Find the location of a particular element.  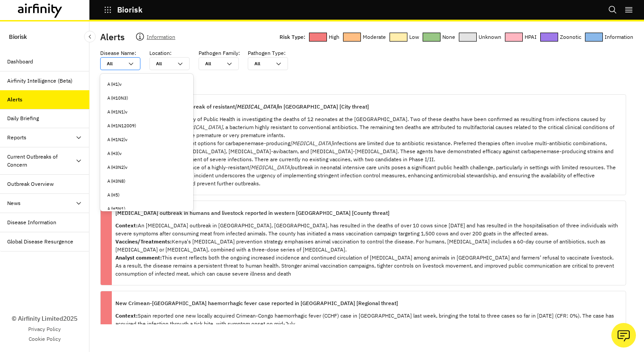

div: A (H5N1) is located at coordinates (147, 209).